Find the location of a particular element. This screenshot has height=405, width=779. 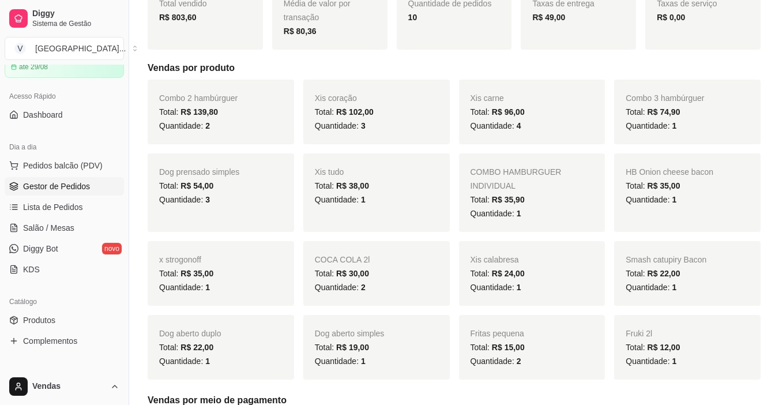

div: Catálogo is located at coordinates (64, 301).